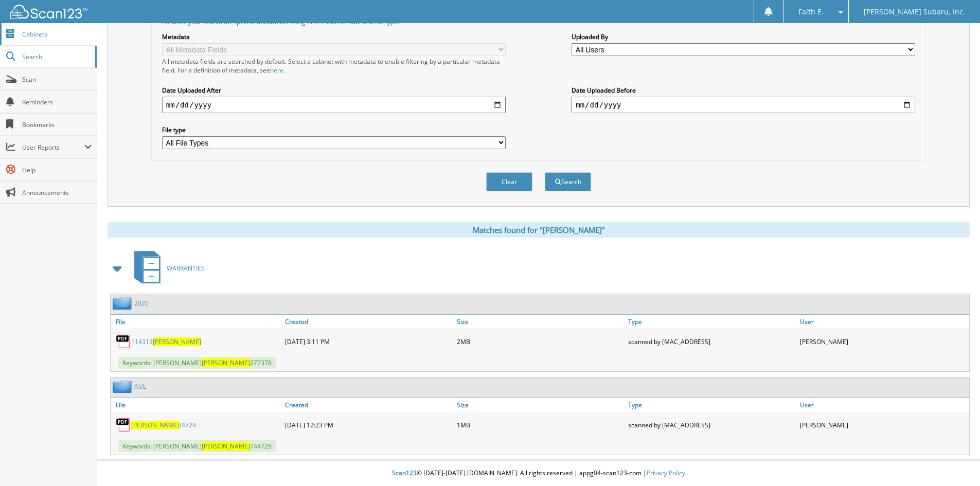 The image size is (980, 486). I want to click on label: Date Uploaded After, so click(334, 90).